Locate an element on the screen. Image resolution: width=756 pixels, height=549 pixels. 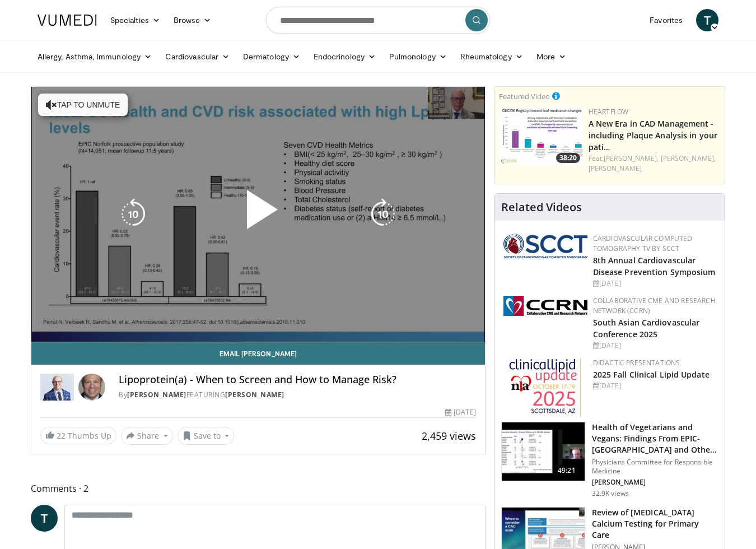
img: d65bce67-f81a-47c5-b47d-7b8806b59ca8.jpg.150x105_q85_autocrop_double_scale_upscale_version-0.2.jpg is located at coordinates (545, 387).